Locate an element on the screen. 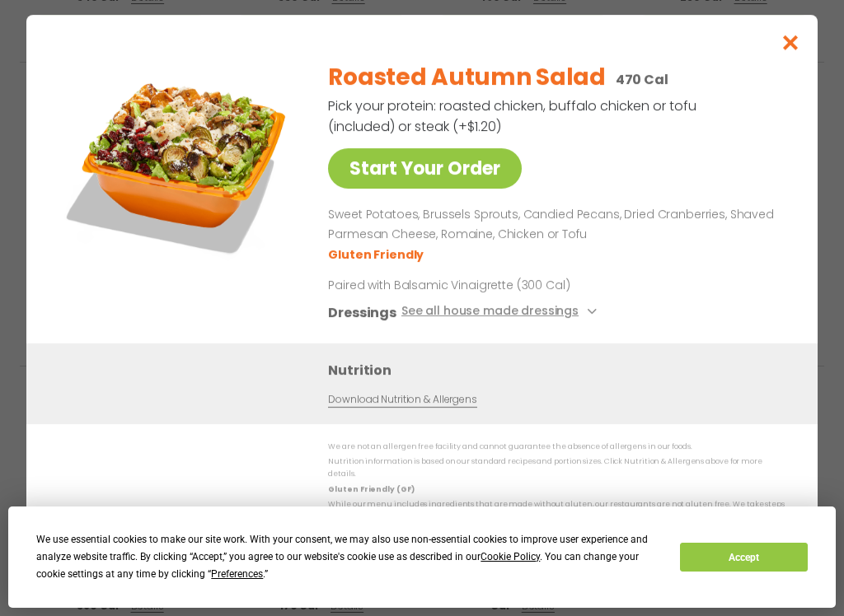  p: Pick your protein: roasted chicken, buffalo chicken or tofu (included) or steak (+$1.20) is located at coordinates (514, 116).